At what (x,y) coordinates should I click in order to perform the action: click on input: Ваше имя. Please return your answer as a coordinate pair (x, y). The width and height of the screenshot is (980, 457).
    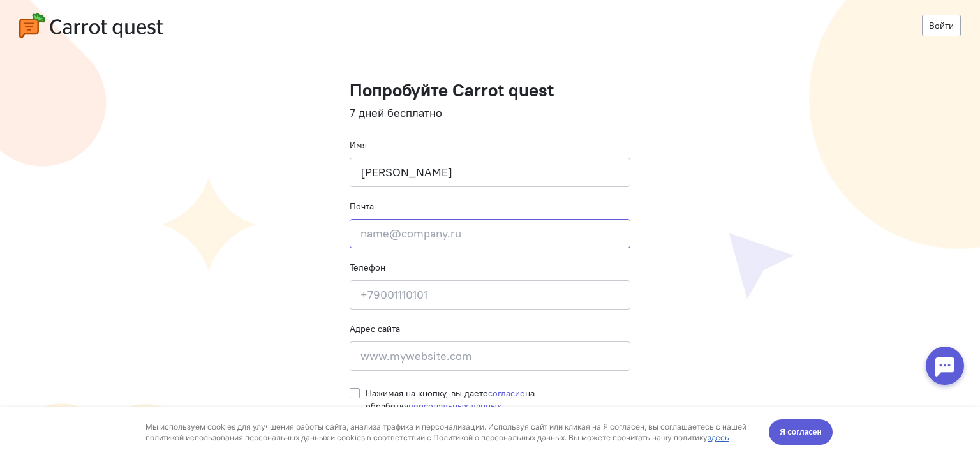
    Looking at the image, I should click on (490, 172).